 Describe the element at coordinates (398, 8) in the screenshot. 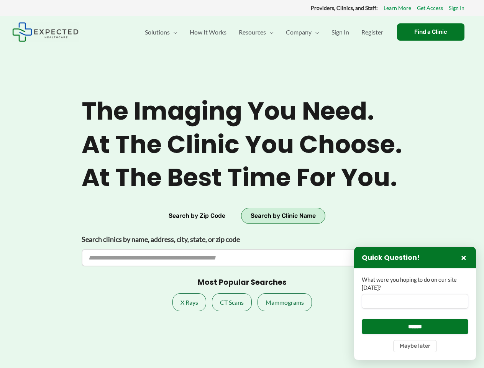

I see `a: Learn More` at that location.